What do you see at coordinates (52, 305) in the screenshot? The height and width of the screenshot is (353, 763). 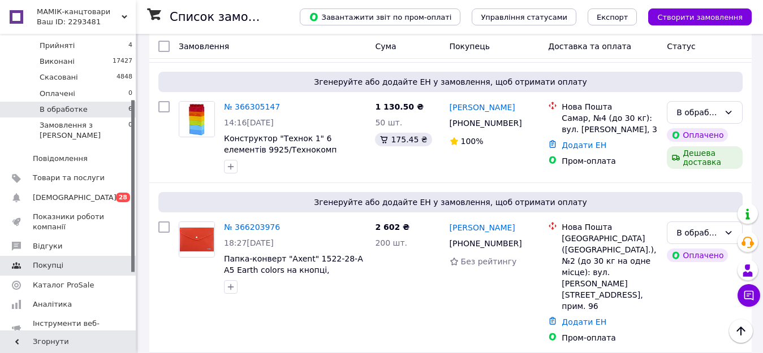 I see `span: Аналітика` at bounding box center [52, 305].